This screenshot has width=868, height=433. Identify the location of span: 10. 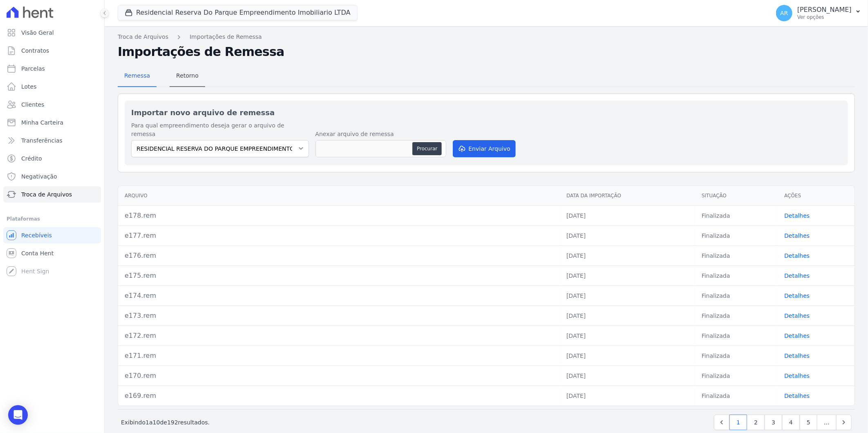
(156, 422).